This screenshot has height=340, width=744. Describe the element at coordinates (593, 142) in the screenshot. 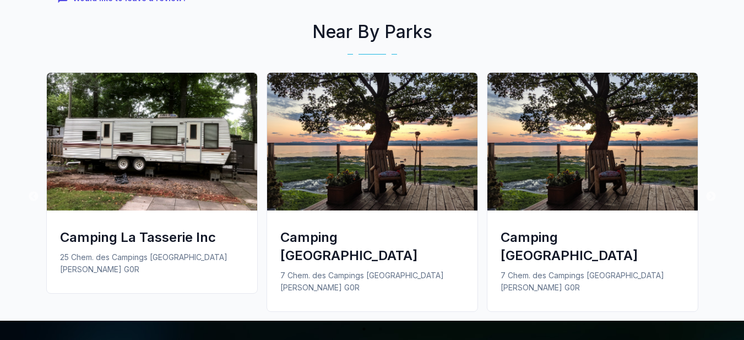

I see `img: Camping Parc St-Michel` at that location.